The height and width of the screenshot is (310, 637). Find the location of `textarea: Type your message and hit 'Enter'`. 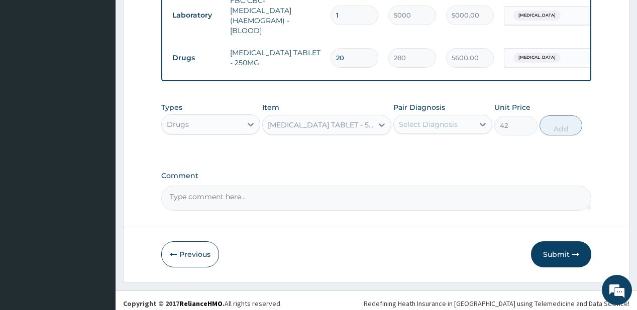

textarea: Type your message and hit 'Enter' is located at coordinates (98, 222).